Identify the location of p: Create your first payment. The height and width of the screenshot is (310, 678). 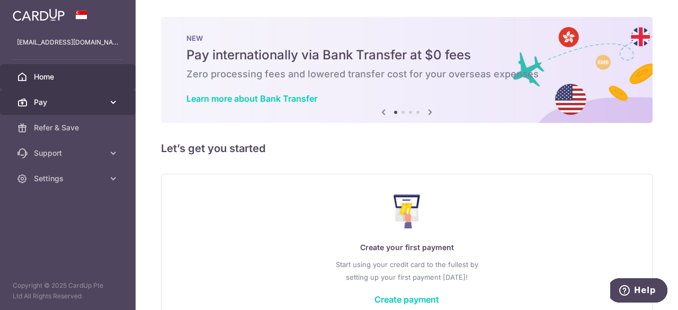
(407, 247).